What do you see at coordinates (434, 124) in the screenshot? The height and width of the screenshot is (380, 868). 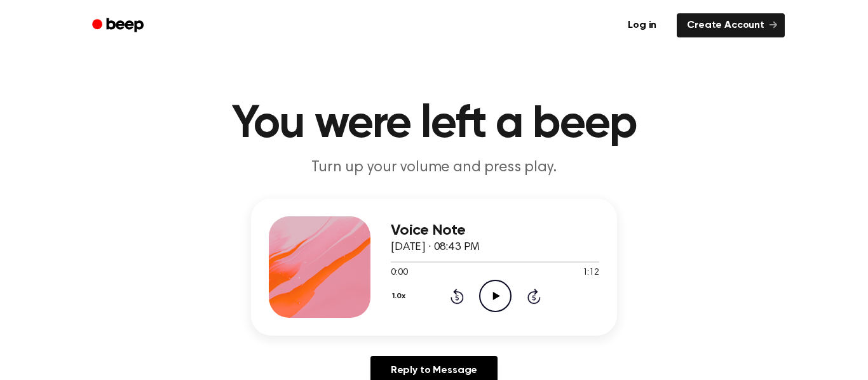 I see `h1: You were left a beep` at bounding box center [434, 124].